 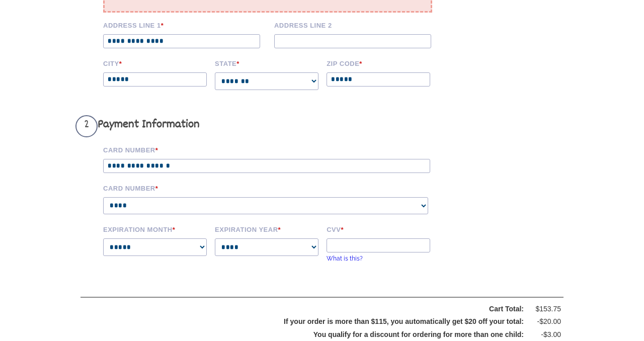 What do you see at coordinates (185, 25) in the screenshot?
I see `label: Address Line 1` at bounding box center [185, 25].